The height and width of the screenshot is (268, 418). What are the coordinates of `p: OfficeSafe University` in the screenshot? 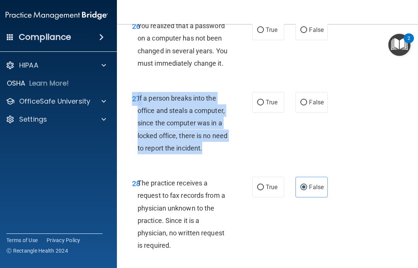 It's located at (55, 102).